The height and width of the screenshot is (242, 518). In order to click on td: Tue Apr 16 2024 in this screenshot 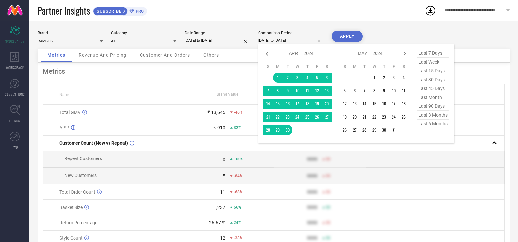, I will do `click(288, 104)`.